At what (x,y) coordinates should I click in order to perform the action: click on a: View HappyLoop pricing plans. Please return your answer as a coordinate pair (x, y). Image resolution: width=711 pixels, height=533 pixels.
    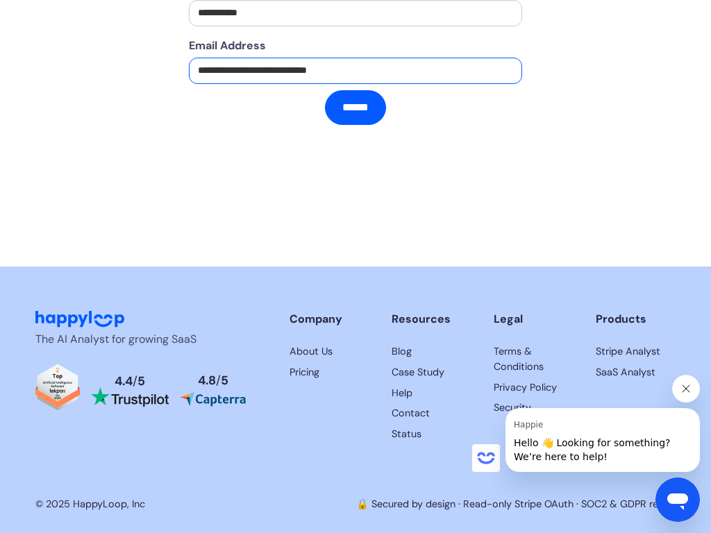
    Looking at the image, I should click on (329, 373).